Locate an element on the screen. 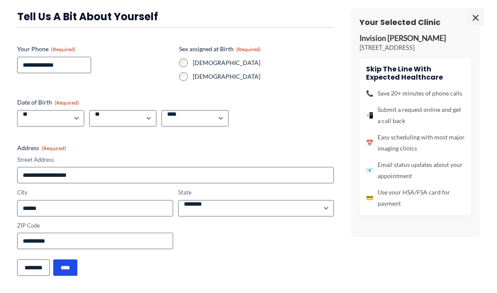 This screenshot has width=497, height=293. li: Easy scheduling with most major imaging clinics is located at coordinates (415, 143).